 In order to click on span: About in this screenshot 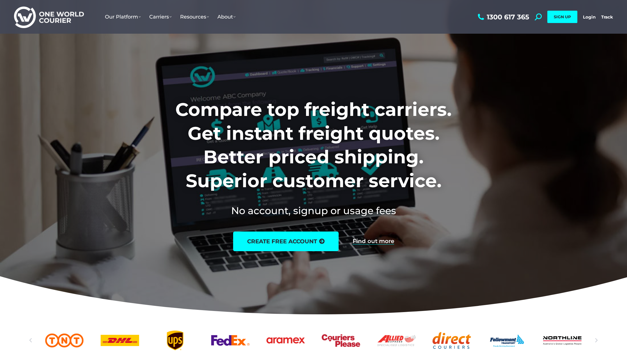, I will do `click(227, 17)`.